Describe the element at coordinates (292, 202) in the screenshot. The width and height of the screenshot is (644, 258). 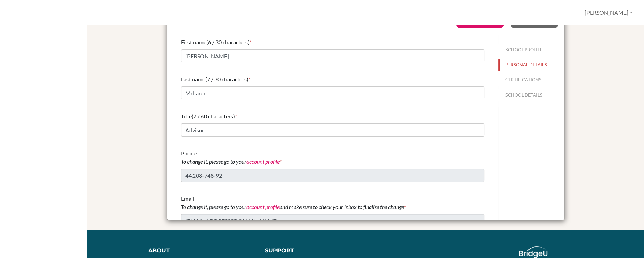
I see `span: Email` at that location.